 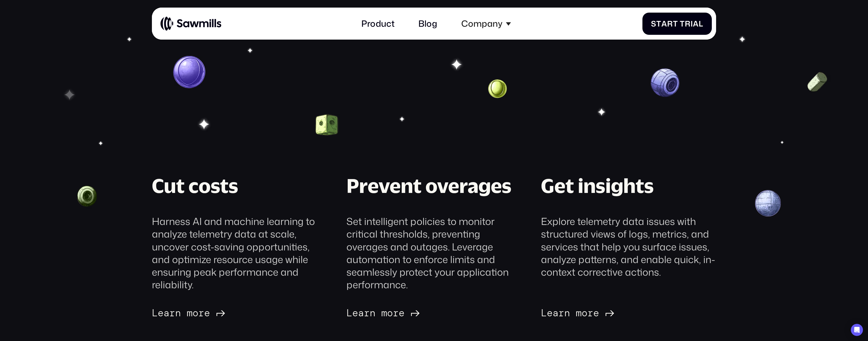 What do you see at coordinates (677, 24) in the screenshot?
I see `a: StartTrial` at bounding box center [677, 24].